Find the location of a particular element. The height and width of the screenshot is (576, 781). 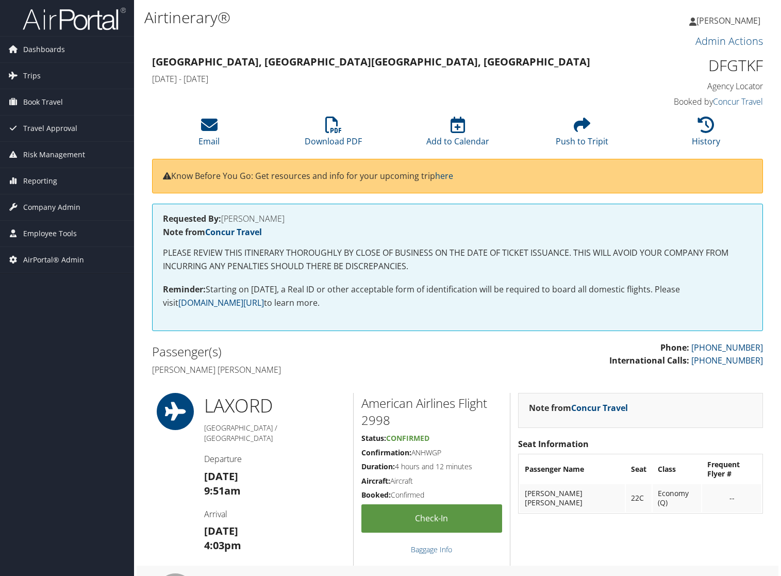

th: Seat is located at coordinates (639, 469).